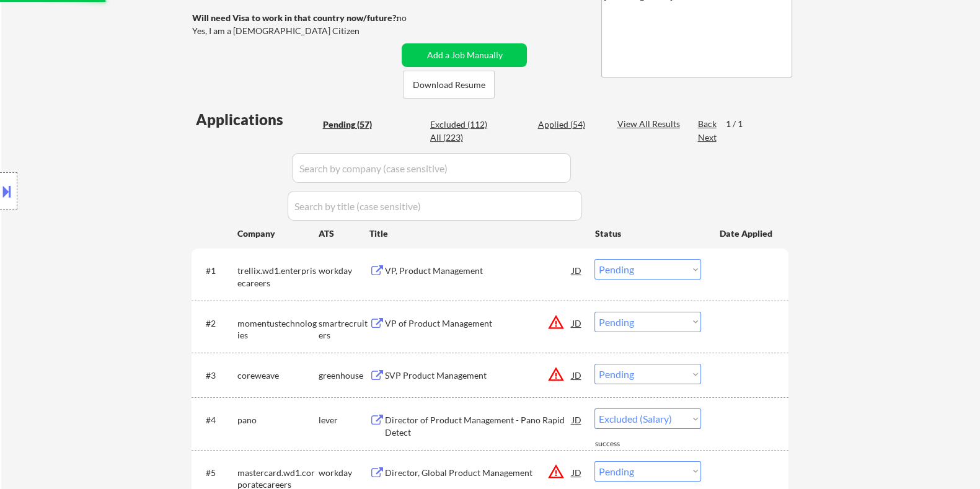  Describe the element at coordinates (648, 233) in the screenshot. I see `div: Status` at that location.